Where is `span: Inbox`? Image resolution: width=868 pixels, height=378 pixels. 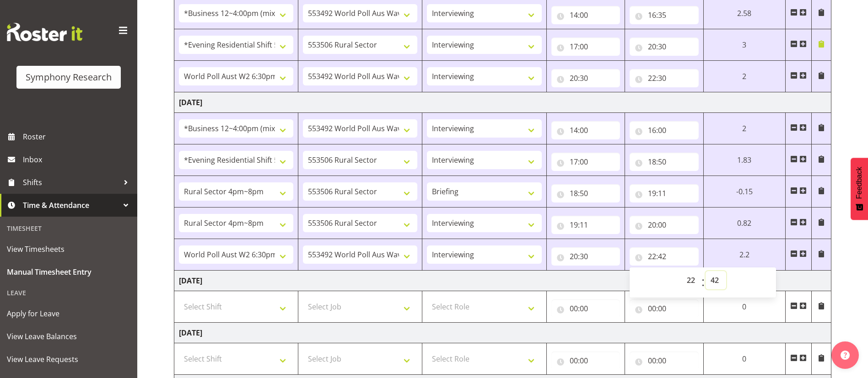
span: Inbox is located at coordinates (78, 159).